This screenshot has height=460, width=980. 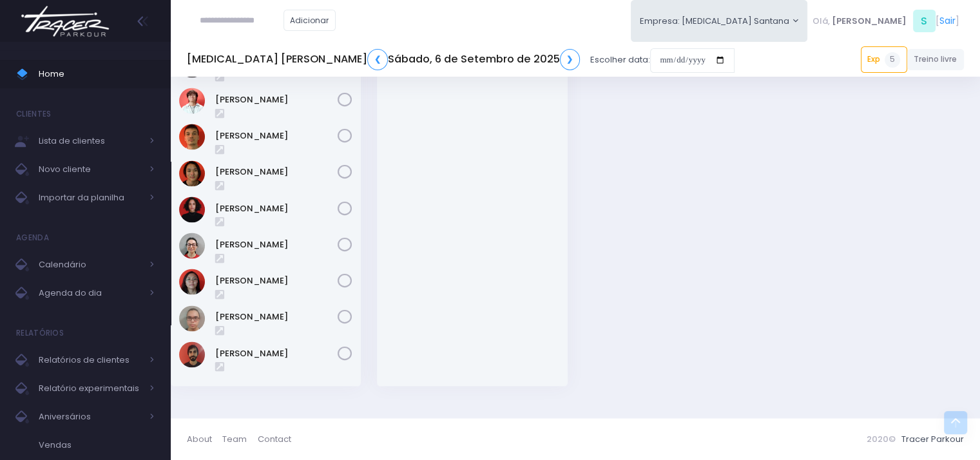 I want to click on img: Rodrigo Leite da Silva, so click(x=192, y=354).